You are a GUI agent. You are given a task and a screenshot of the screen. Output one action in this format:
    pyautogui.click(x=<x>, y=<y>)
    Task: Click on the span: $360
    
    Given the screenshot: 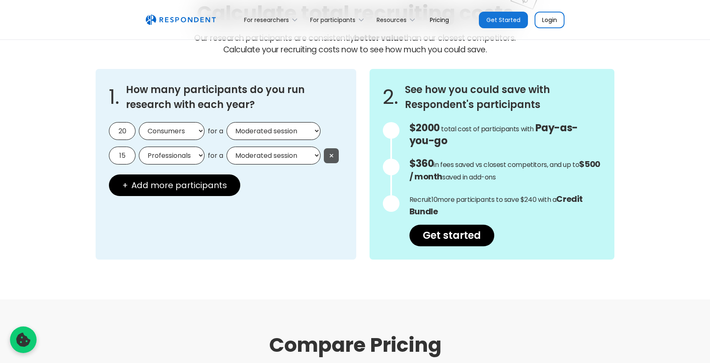 What is the action you would take?
    pyautogui.click(x=421, y=163)
    